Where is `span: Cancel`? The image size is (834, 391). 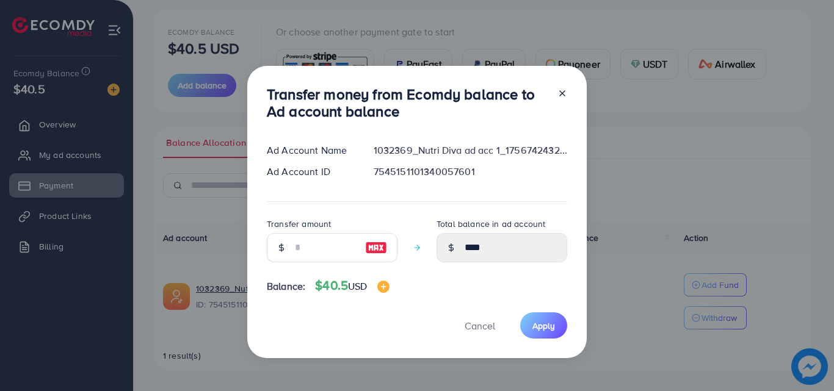 span: Cancel is located at coordinates (480, 326).